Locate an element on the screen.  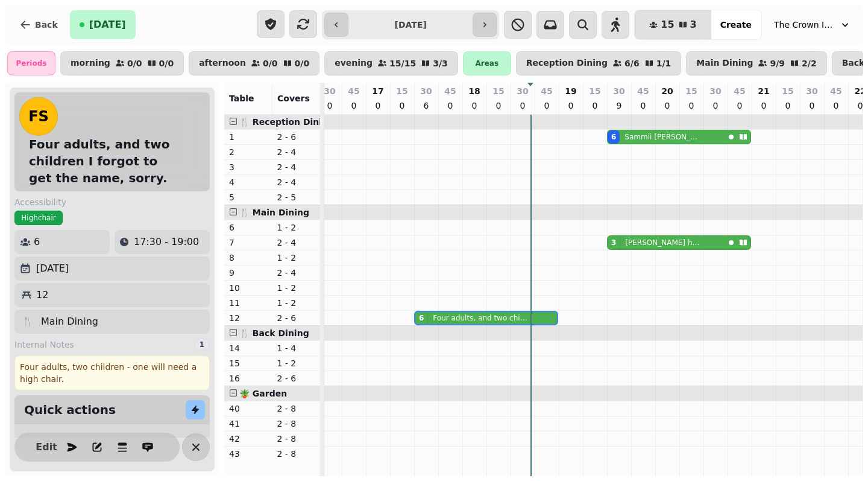
p: 9 / 9 is located at coordinates (777, 64).